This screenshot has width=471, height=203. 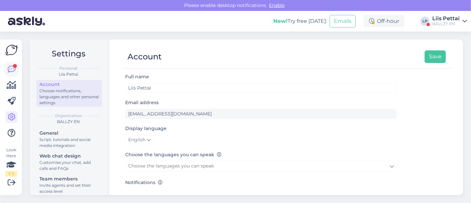 I want to click on span: Choose the languages you can speak, so click(x=171, y=166).